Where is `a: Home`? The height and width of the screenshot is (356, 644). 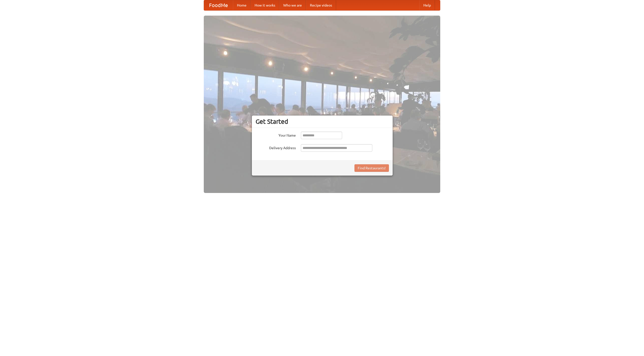
a: Home is located at coordinates (242, 5).